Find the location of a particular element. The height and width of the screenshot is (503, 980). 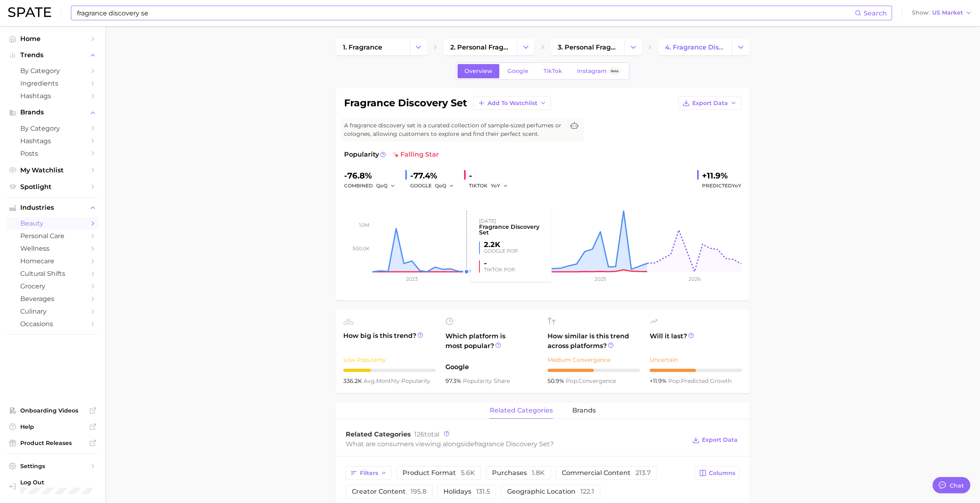

span: Onboarding Videos is located at coordinates (53, 411).